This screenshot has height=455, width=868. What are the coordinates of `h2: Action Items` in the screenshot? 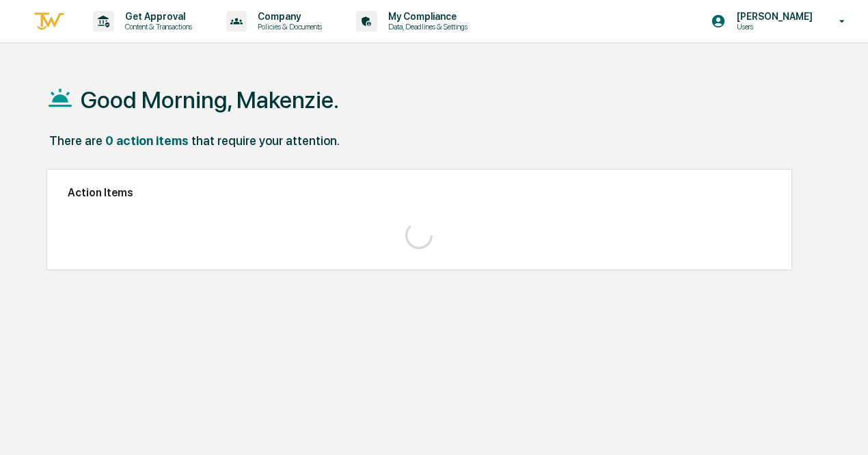 It's located at (419, 192).